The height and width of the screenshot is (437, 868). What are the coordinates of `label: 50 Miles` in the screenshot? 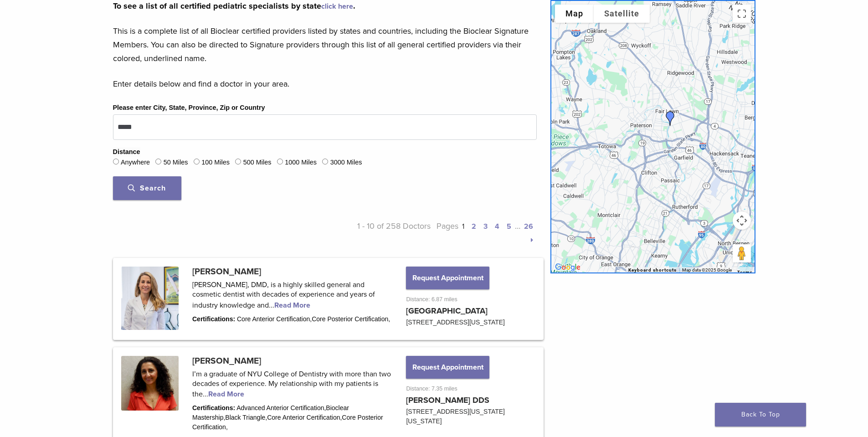 It's located at (176, 163).